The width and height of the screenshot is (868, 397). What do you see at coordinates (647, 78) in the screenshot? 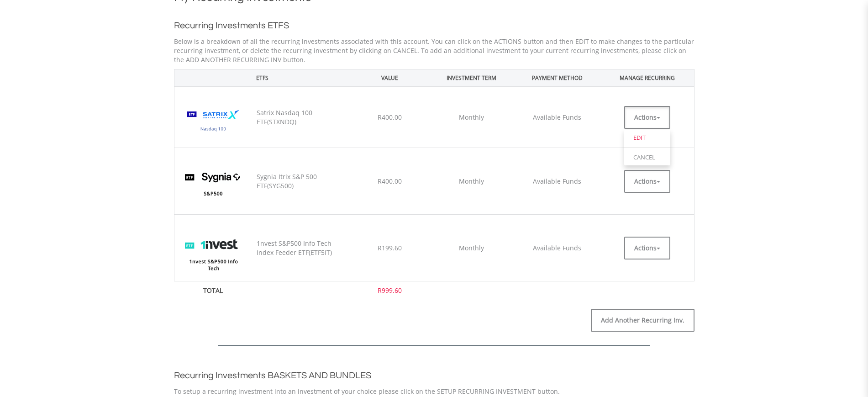
I see `th: MANAGE RECURRING` at bounding box center [647, 78].